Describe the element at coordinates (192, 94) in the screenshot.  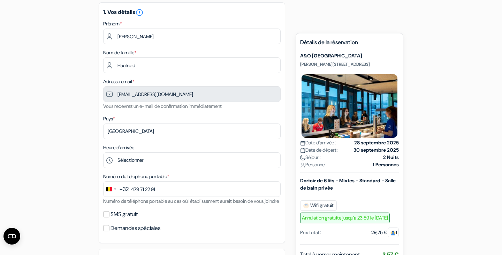
I see `input: Entrer adresse e-mail` at that location.